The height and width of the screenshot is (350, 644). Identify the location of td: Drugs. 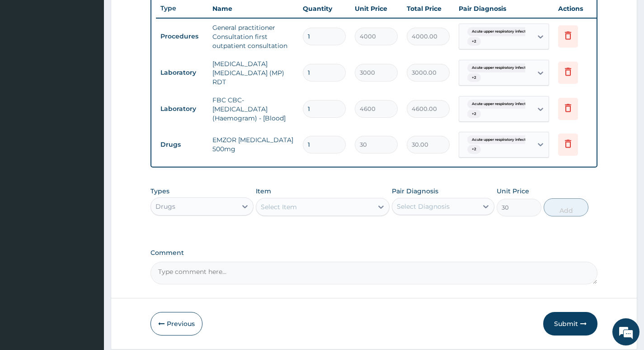
(182, 145).